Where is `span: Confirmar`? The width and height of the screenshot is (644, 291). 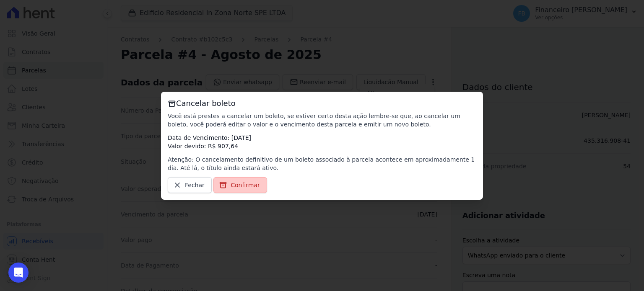
span: Confirmar is located at coordinates (245, 185).